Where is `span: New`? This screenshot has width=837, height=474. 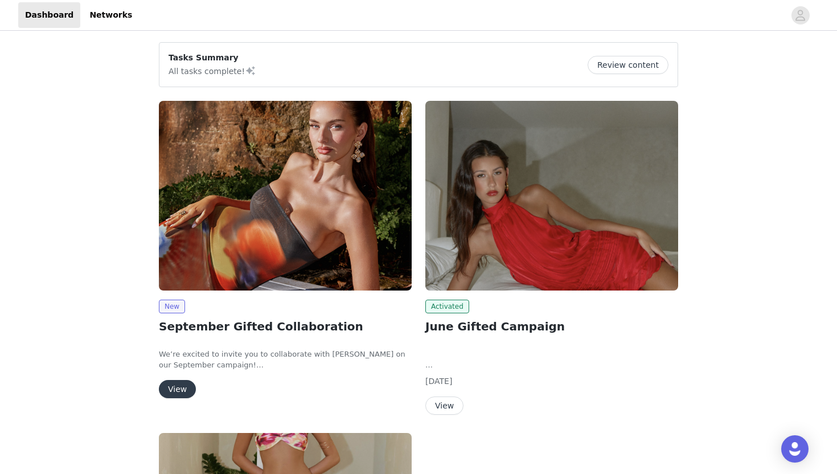
span: New is located at coordinates (172, 306).